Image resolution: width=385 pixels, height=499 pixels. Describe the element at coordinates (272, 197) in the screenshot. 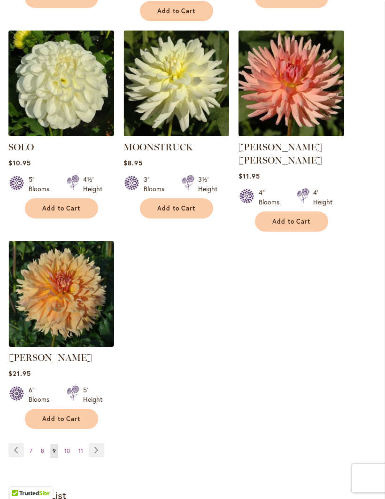

I see `div: 4" Blooms` at that location.